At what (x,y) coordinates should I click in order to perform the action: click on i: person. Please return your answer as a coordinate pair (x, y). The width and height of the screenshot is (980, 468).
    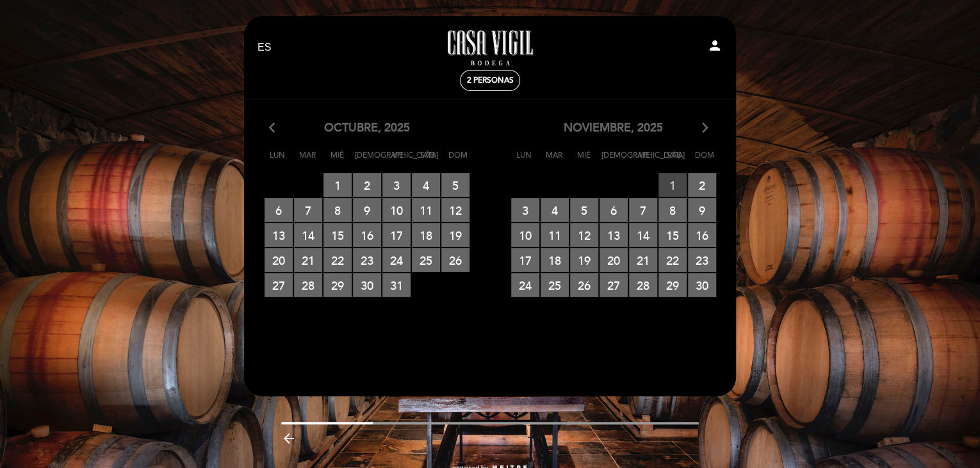
    Looking at the image, I should click on (715, 46).